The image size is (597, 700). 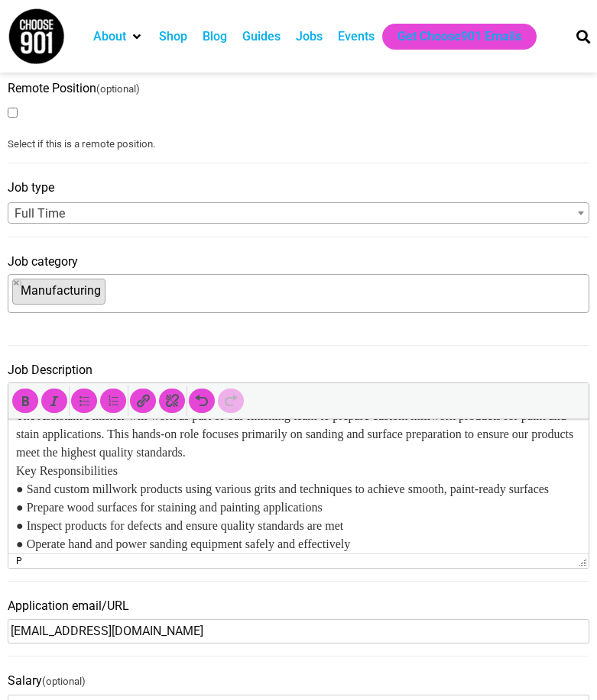 What do you see at coordinates (231, 401) in the screenshot?
I see `div: Redo (Ctrl+Y)` at bounding box center [231, 401].